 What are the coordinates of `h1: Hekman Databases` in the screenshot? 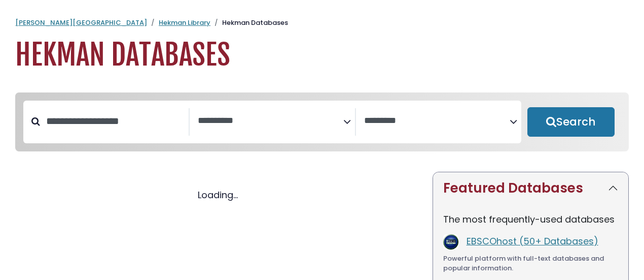 It's located at (322, 55).